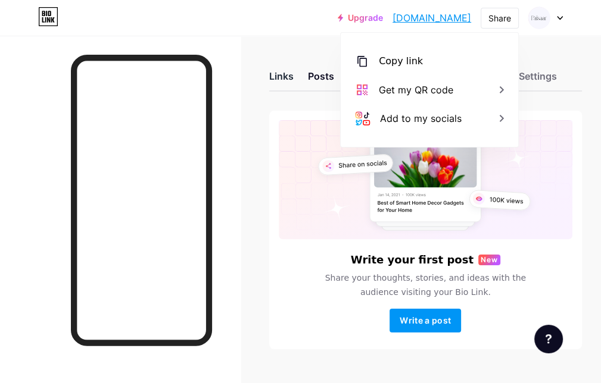  Describe the element at coordinates (360, 18) in the screenshot. I see `a: Upgrade` at that location.